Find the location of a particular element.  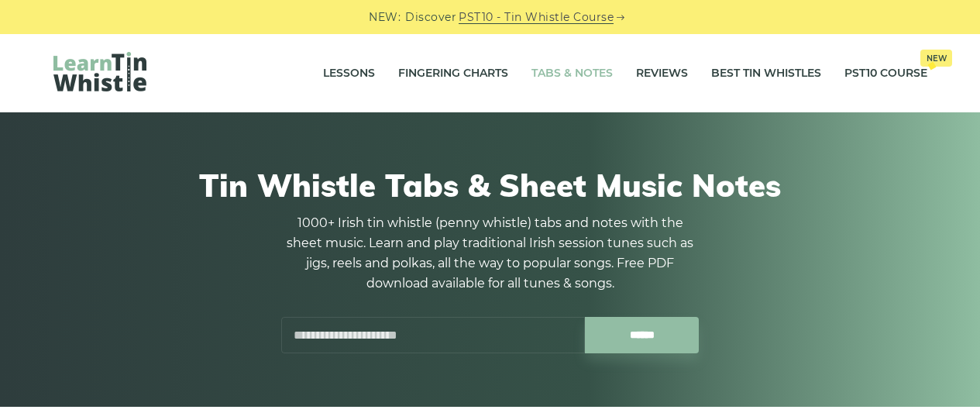

a: Reviews is located at coordinates (661, 74).